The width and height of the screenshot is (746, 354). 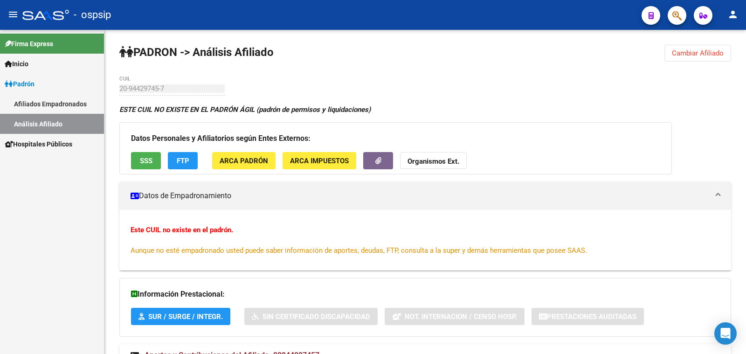 What do you see at coordinates (244, 161) in the screenshot?
I see `span: ARCA Padrón` at bounding box center [244, 161].